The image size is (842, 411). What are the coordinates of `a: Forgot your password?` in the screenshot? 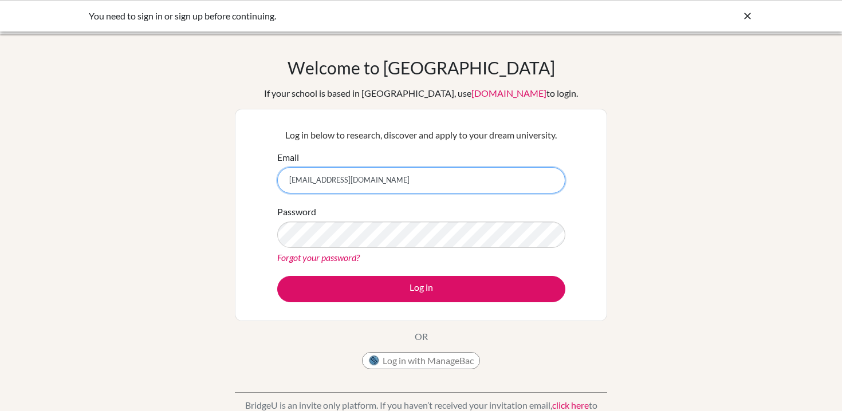 It's located at (318, 257).